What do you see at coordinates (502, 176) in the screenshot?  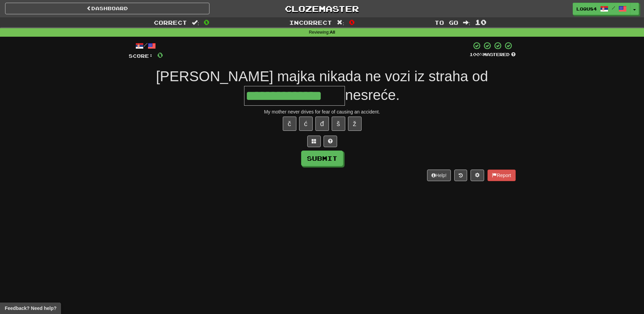 I see `button: Report` at bounding box center [502, 176].